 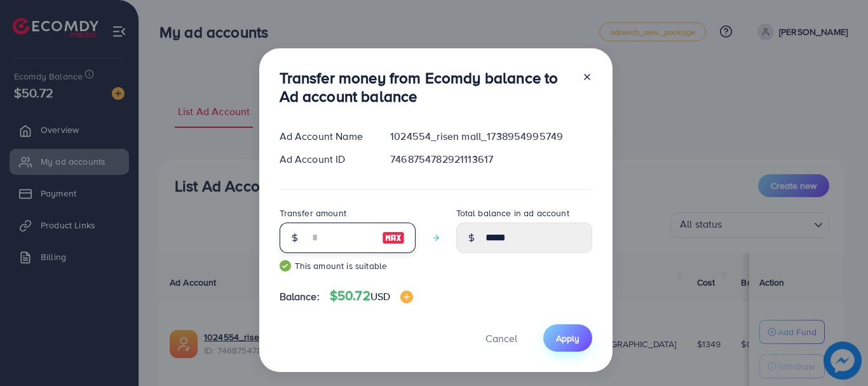 I want to click on small: This amount is suitable, so click(x=348, y=266).